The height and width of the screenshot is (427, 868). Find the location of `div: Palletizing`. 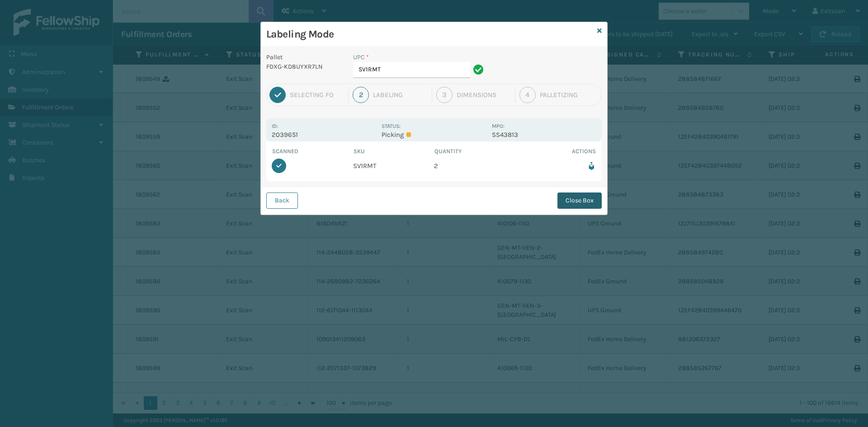

div: Palletizing is located at coordinates (569, 95).